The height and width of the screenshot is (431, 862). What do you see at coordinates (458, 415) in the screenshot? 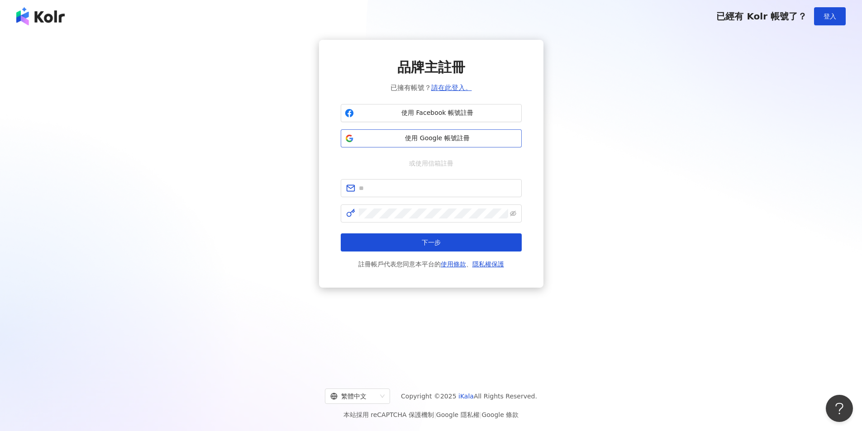
I see `a: Google 隱私權` at bounding box center [458, 415].